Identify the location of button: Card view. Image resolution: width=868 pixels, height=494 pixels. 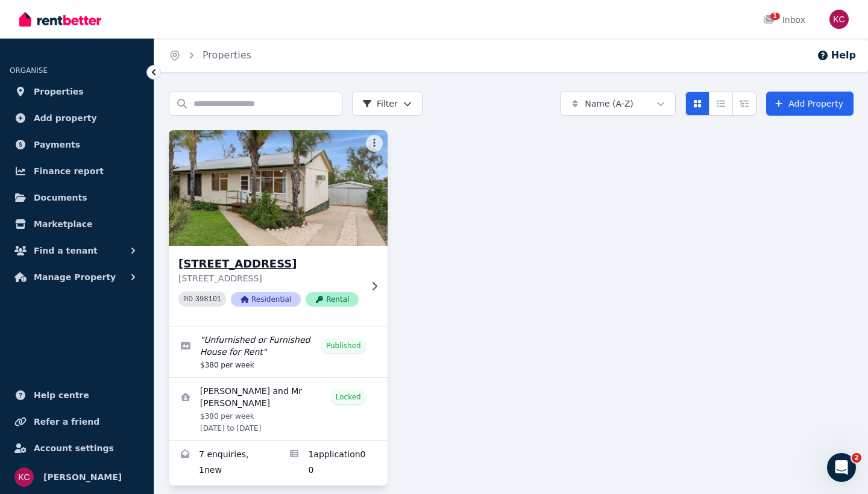
(697, 103).